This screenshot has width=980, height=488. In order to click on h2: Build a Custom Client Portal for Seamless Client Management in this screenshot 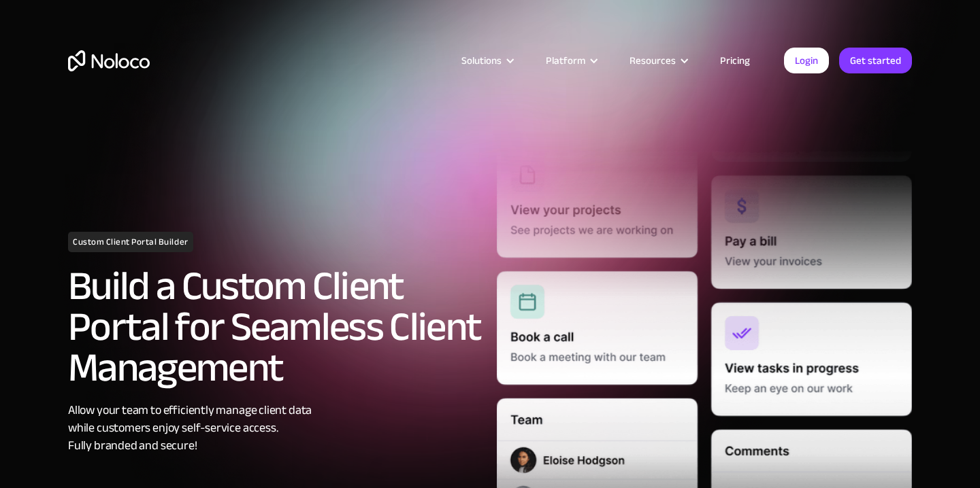, I will do `click(276, 327)`.